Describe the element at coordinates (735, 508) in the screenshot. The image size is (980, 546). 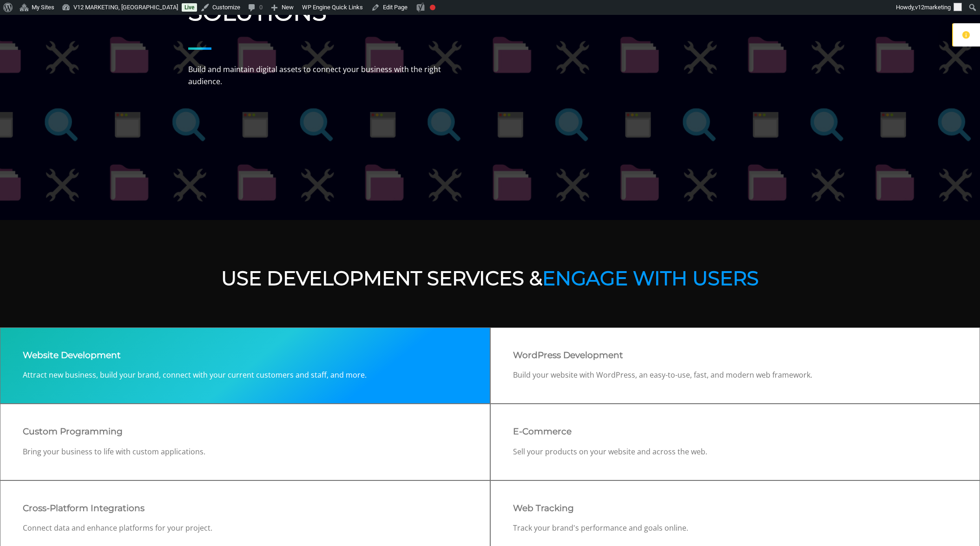
I see `h3: Web Tracking` at that location.